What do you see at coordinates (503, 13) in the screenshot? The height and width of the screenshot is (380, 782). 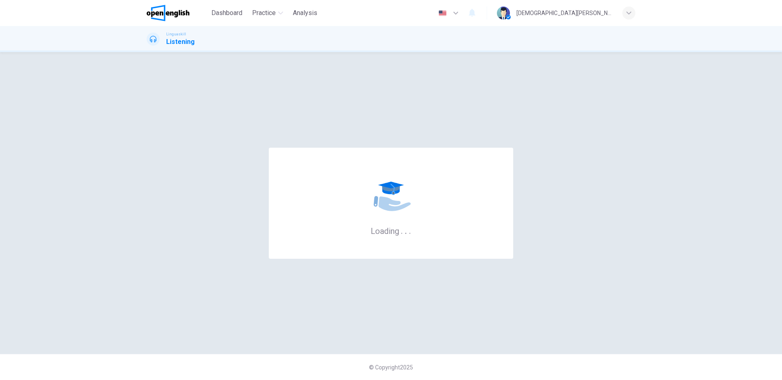 I see `img: Profile picture` at bounding box center [503, 13].